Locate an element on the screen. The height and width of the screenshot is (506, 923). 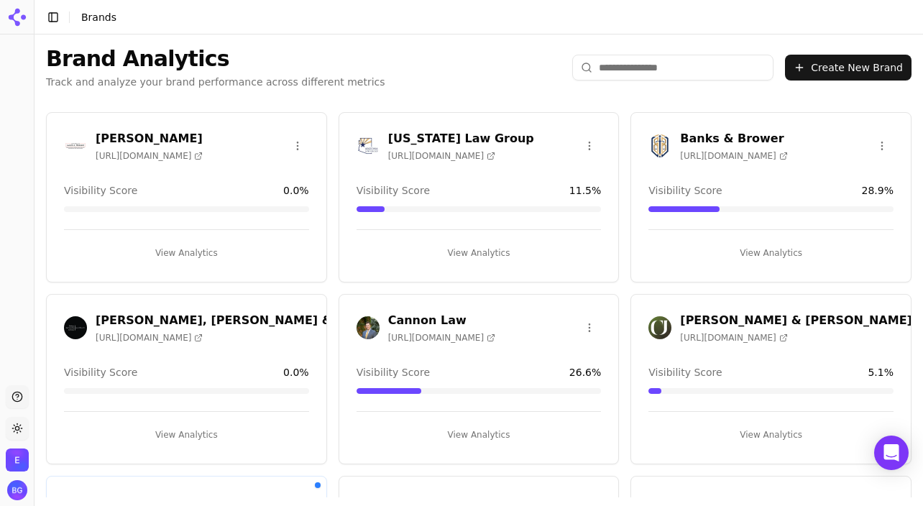
button: Create New Brand is located at coordinates (848, 68).